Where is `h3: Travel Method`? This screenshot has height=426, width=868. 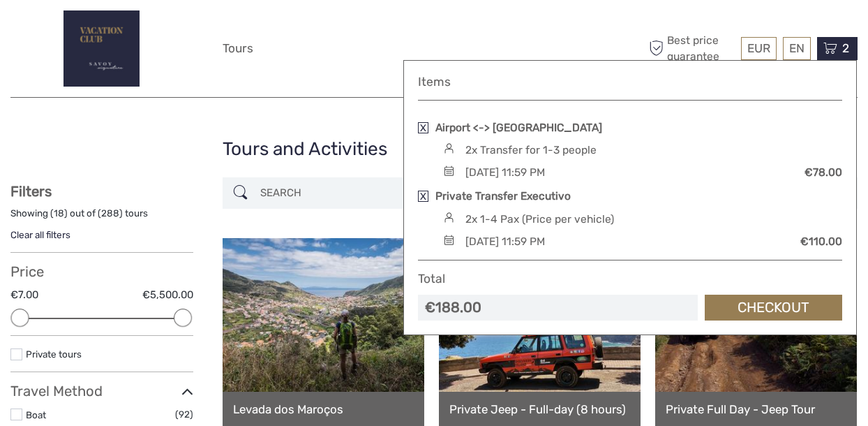 h3: Travel Method is located at coordinates (102, 391).